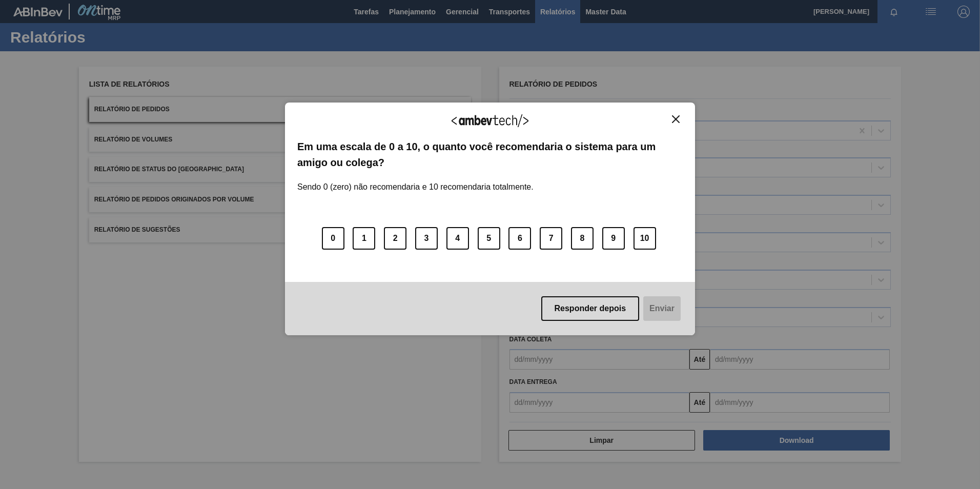  What do you see at coordinates (415, 181) in the screenshot?
I see `label: Sendo 0 (zero) não recomendaria e 10 recomendaria totalmente.` at bounding box center [415, 181].